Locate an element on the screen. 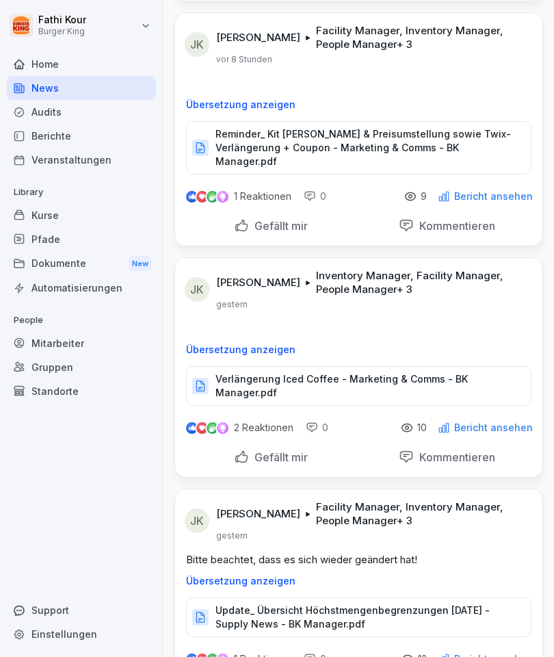  p: 10 is located at coordinates (422, 428).